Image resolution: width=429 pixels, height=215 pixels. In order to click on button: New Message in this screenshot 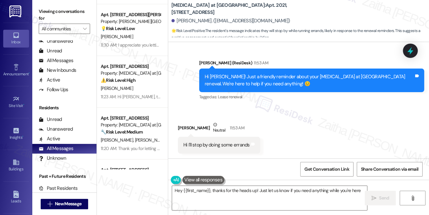, I will do `click(65, 204)`.